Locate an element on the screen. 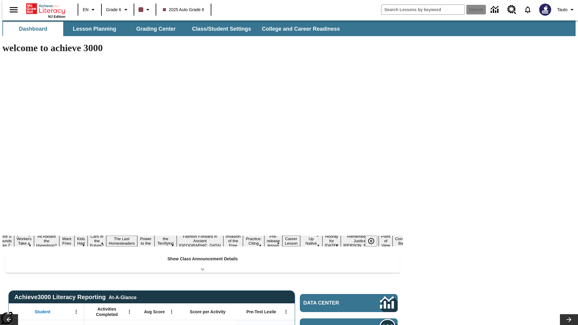 This screenshot has width=578, height=325. div: At-A-Glance is located at coordinates (123, 297).